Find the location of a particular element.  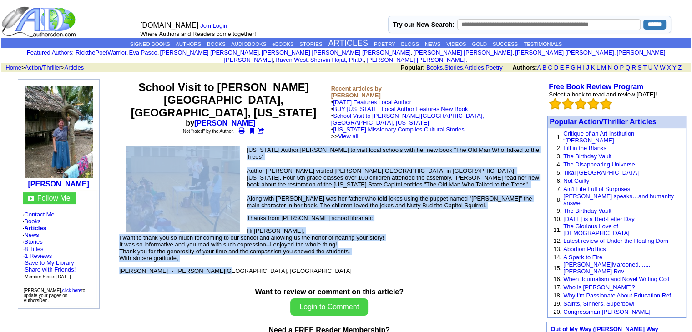

a: M is located at coordinates (603, 67).